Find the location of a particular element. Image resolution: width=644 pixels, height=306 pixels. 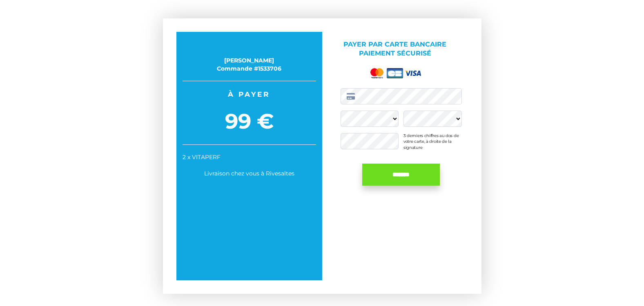

div: Livraison chez vous à Rivesaltes is located at coordinates (249, 173).